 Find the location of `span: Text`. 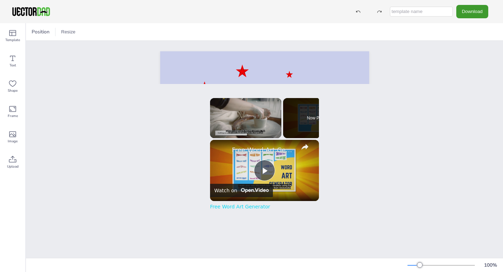

span: Text is located at coordinates (13, 65).